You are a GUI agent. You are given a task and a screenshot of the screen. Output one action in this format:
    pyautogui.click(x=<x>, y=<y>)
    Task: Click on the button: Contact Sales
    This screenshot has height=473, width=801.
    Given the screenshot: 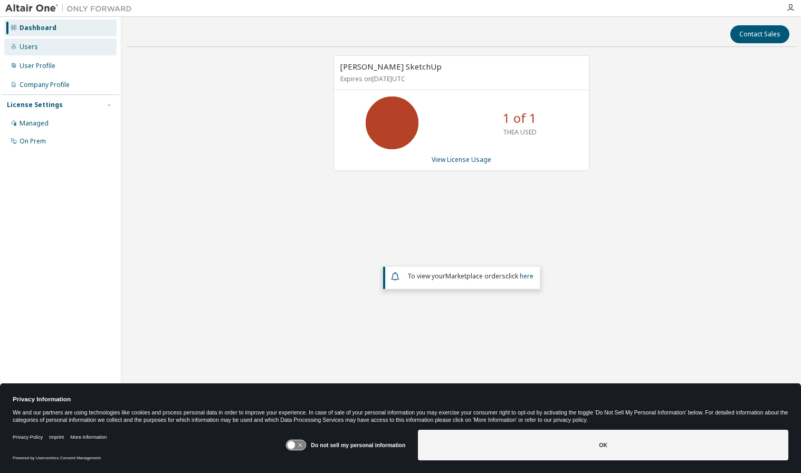 What is the action you would take?
    pyautogui.click(x=760, y=34)
    